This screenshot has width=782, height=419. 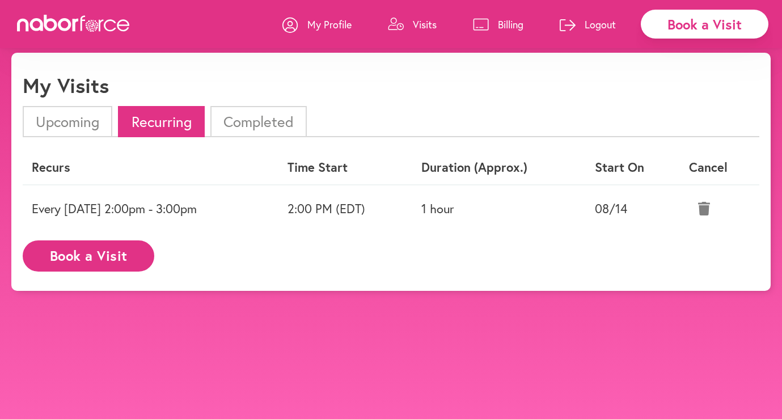 What do you see at coordinates (68, 121) in the screenshot?
I see `li: Upcoming` at bounding box center [68, 121].